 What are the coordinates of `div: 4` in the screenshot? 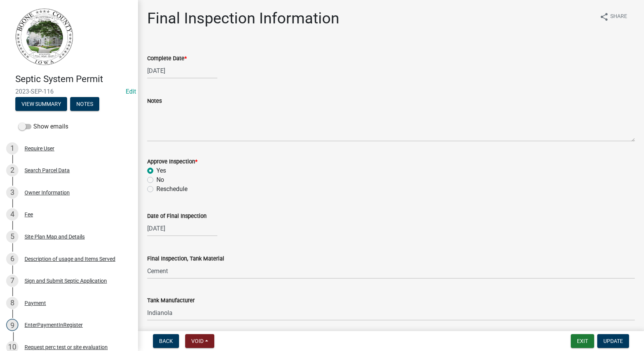 It's located at (12, 214).